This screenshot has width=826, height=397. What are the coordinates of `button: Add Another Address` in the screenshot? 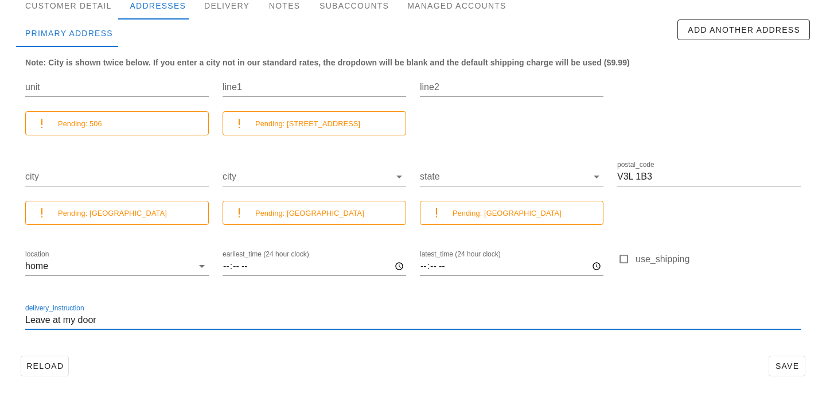 It's located at (743, 30).